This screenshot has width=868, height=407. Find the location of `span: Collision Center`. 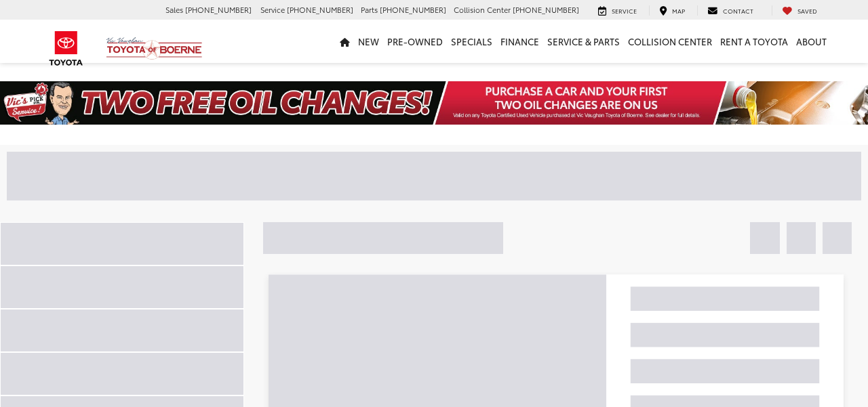

span: Collision Center is located at coordinates (482, 9).